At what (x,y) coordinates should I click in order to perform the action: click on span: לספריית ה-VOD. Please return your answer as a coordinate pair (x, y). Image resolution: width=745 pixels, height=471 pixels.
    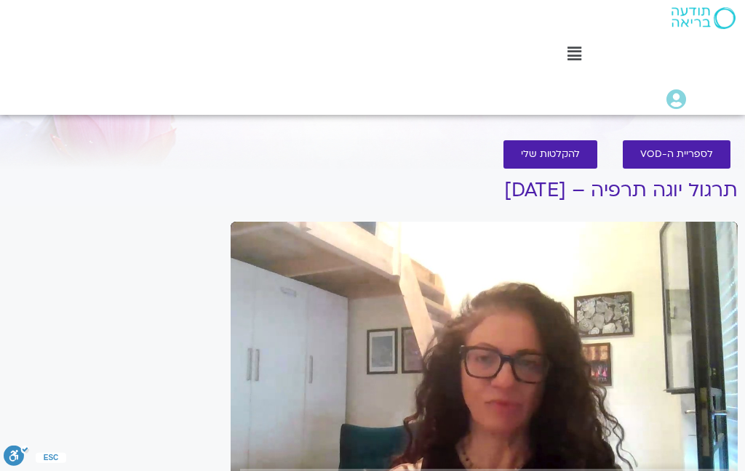
    Looking at the image, I should click on (677, 154).